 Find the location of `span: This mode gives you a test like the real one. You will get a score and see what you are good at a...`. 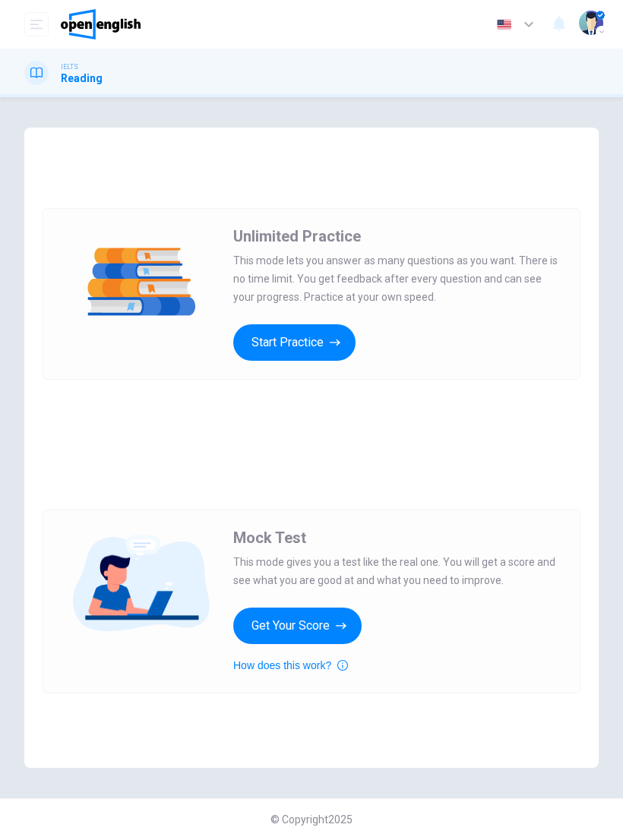

span: This mode gives you a test like the real one. You will get a score and see what you are good at a... is located at coordinates (397, 571).